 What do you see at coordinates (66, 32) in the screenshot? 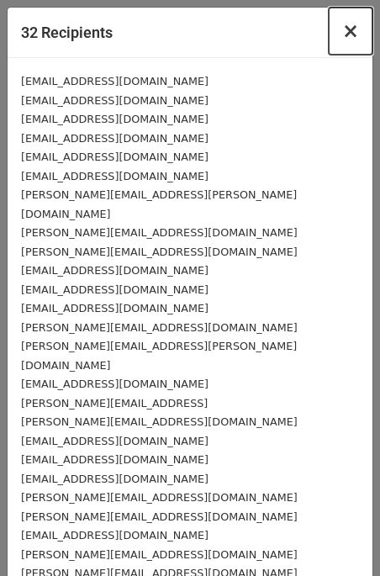
I see `h5: 32 Recipients` at bounding box center [66, 32].